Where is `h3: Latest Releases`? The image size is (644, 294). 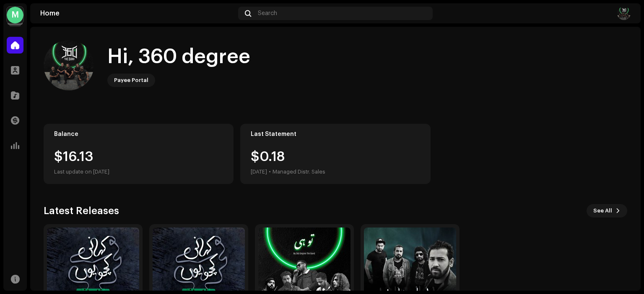
h3: Latest Releases is located at coordinates (81, 211).